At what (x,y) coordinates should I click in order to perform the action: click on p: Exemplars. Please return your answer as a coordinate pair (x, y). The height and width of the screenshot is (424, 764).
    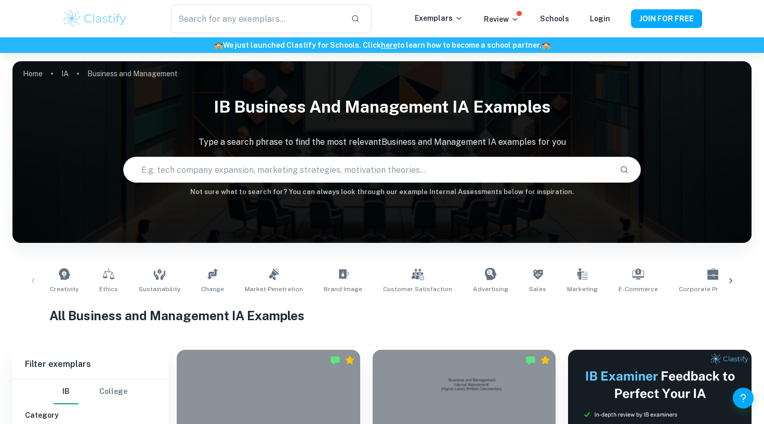
    Looking at the image, I should click on (438, 18).